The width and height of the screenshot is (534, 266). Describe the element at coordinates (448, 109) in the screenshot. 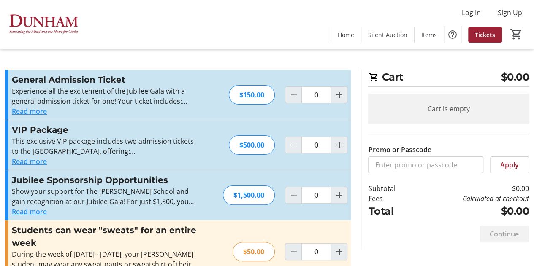

I see `div: Cart is empty` at that location.